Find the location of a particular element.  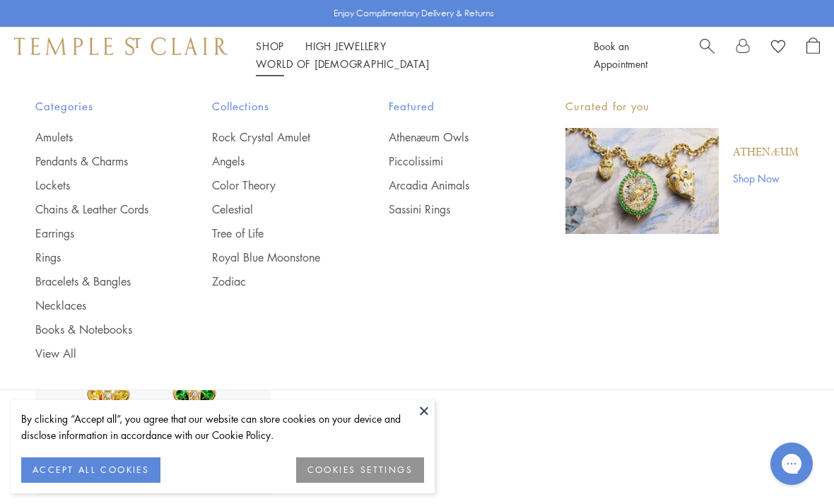

p: Curated for you is located at coordinates (682, 106).